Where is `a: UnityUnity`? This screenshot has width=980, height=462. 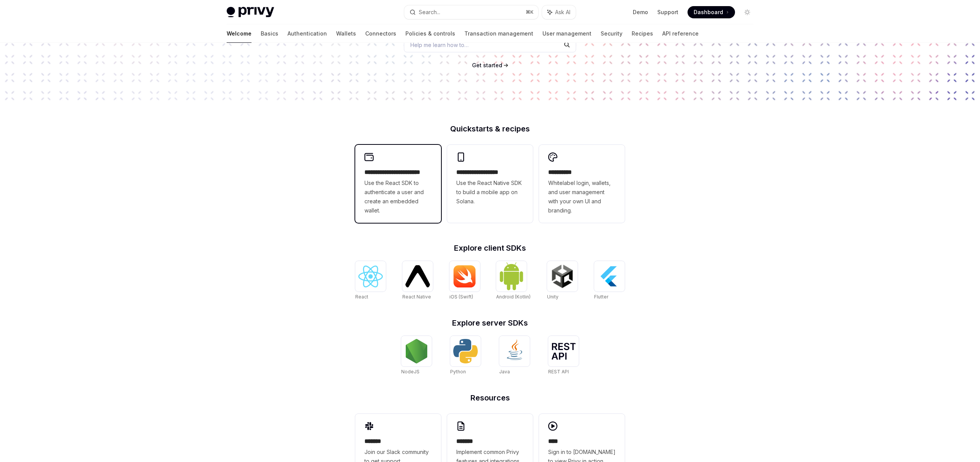 a: UnityUnity is located at coordinates (562, 281).